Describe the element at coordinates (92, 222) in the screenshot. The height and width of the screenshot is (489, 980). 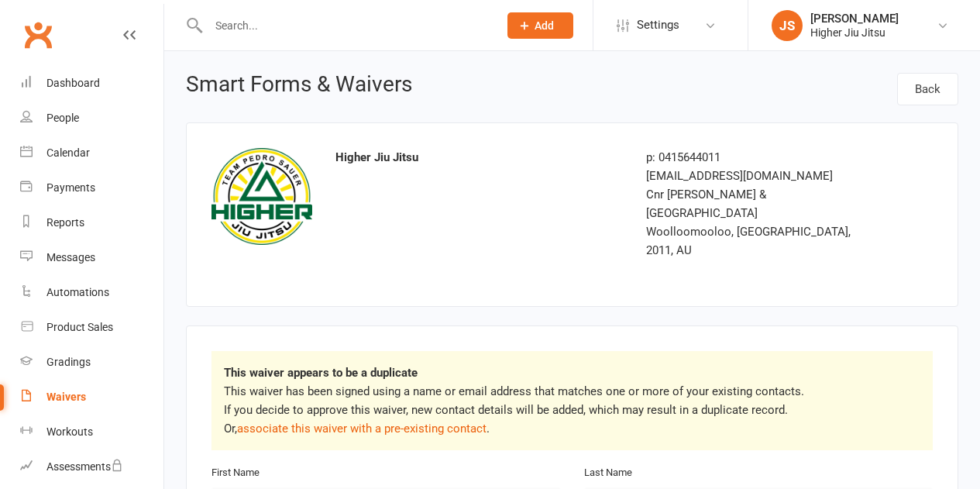
I see `a: Reports` at that location.